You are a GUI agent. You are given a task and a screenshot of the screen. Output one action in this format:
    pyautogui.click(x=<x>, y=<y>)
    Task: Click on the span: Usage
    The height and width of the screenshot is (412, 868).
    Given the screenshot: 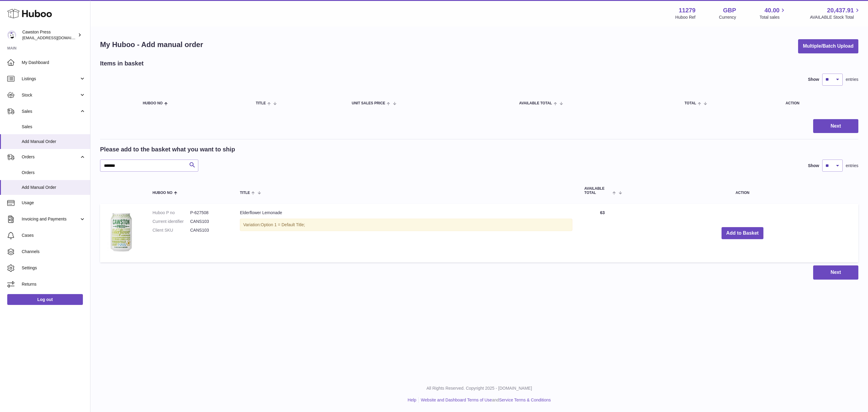 What is the action you would take?
    pyautogui.click(x=54, y=202)
    